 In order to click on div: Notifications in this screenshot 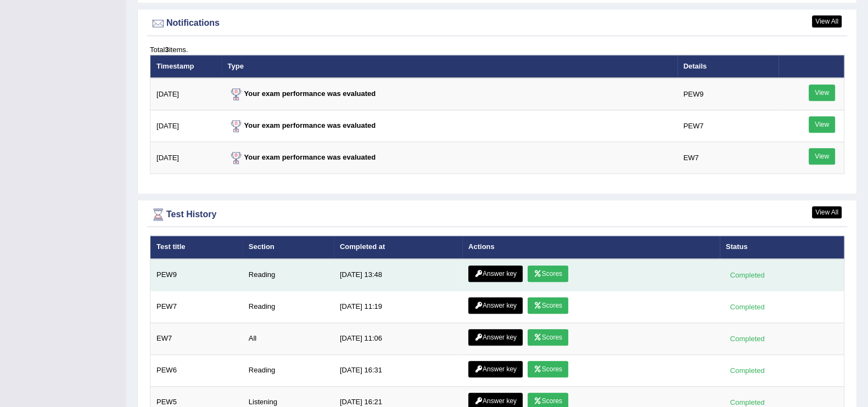, I will do `click(497, 23)`.